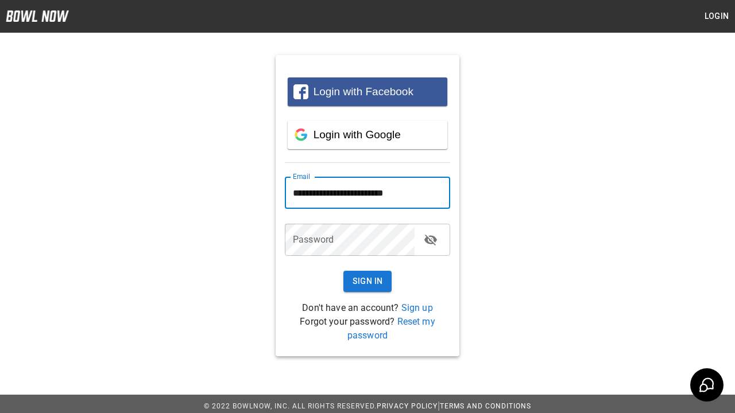 The image size is (735, 413). What do you see at coordinates (431, 240) in the screenshot?
I see `button: toggle password visibility` at bounding box center [431, 240].